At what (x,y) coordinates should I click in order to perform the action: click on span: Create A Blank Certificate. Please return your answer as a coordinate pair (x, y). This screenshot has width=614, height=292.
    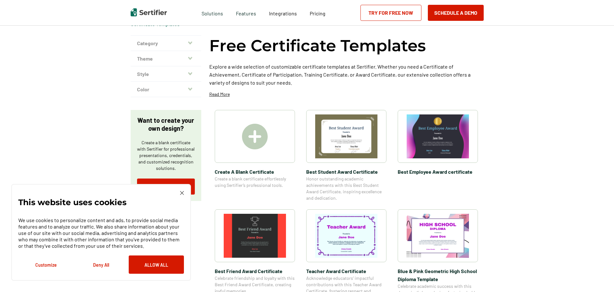
    Looking at the image, I should click on (255, 172).